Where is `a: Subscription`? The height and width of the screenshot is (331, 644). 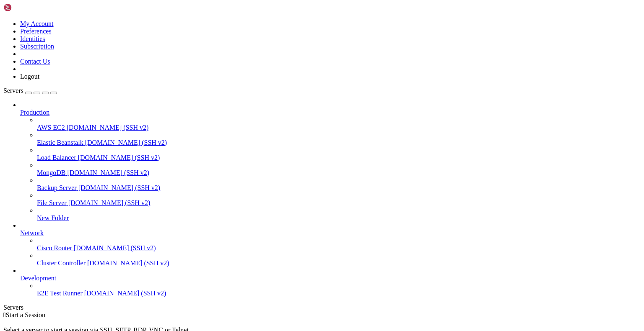
a: Subscription is located at coordinates (37, 46).